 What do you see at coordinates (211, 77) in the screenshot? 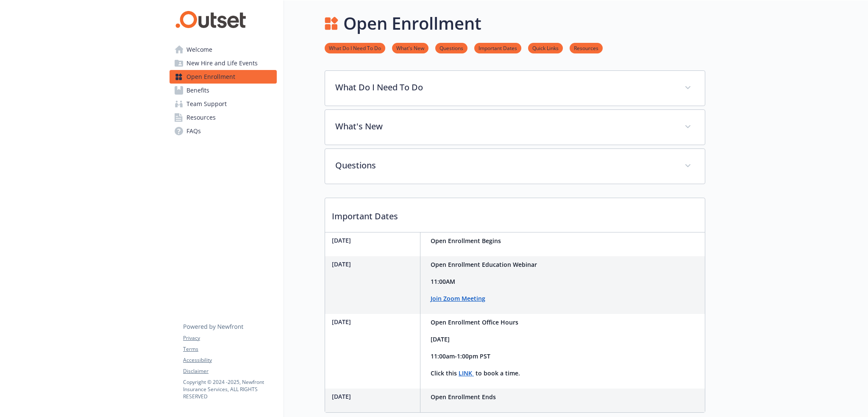
I see `span: Open Enrollment` at bounding box center [211, 77].